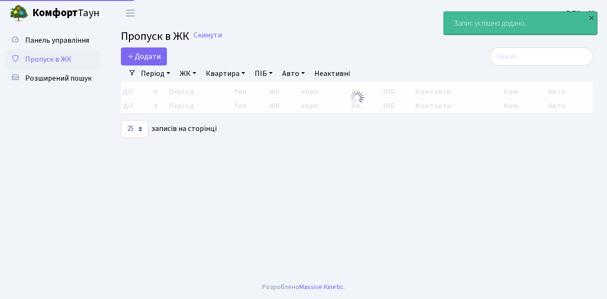 This screenshot has height=299, width=607. I want to click on button: Переключити навігацію, so click(130, 13).